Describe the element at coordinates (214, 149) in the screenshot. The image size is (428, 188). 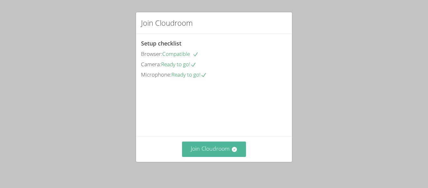
I see `button: Join Cloudroom` at that location.